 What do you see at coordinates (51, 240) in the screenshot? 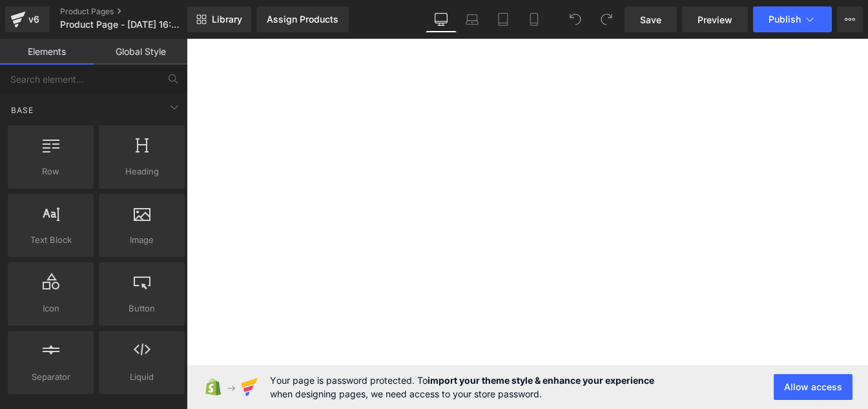
I see `span: Text Block` at bounding box center [51, 240].